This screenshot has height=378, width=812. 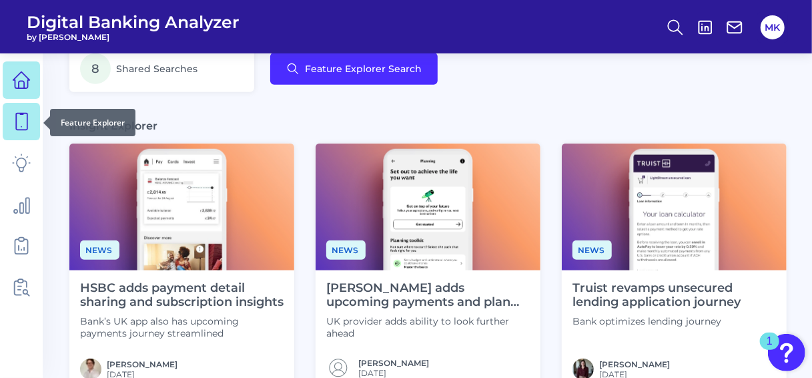 I want to click on img: News - Phone.png, so click(x=182, y=207).